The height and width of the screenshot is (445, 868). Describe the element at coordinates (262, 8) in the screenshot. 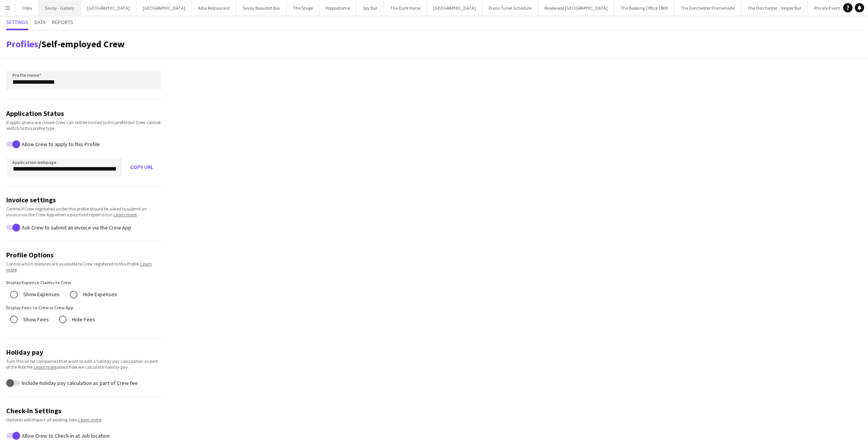

I see `button: Savoy Beaufort Bar` at that location.